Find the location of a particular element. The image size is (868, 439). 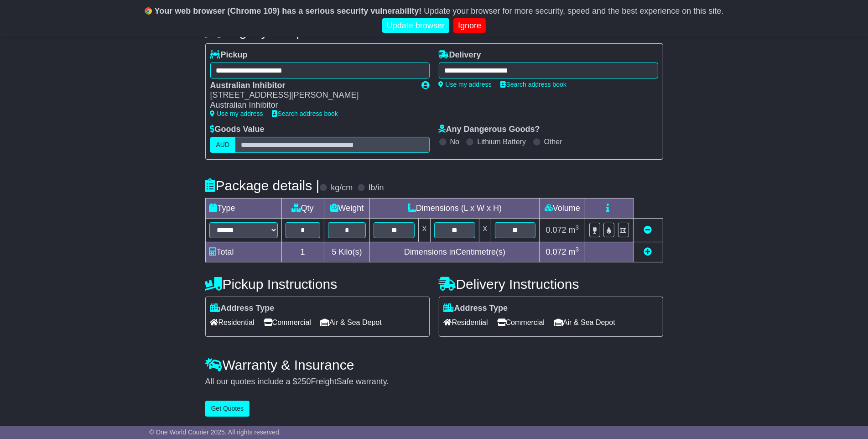

span: 5 is located at coordinates (334, 252).